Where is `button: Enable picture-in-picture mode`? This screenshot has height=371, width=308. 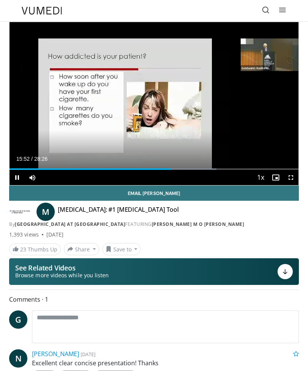 button: Enable picture-in-picture mode is located at coordinates (276, 177).